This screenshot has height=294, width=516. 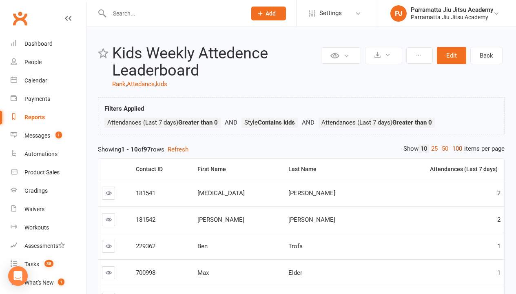 I want to click on strong: Contains kids, so click(x=276, y=122).